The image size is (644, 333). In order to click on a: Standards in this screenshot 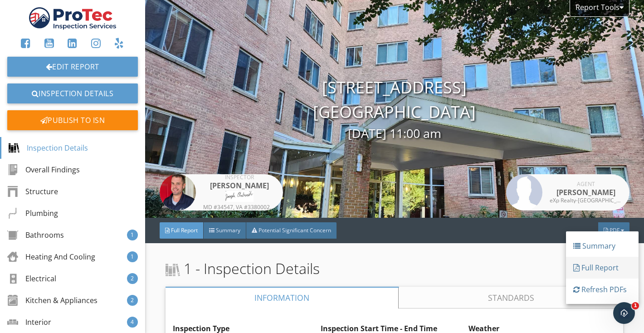, I will do `click(511, 298)`.